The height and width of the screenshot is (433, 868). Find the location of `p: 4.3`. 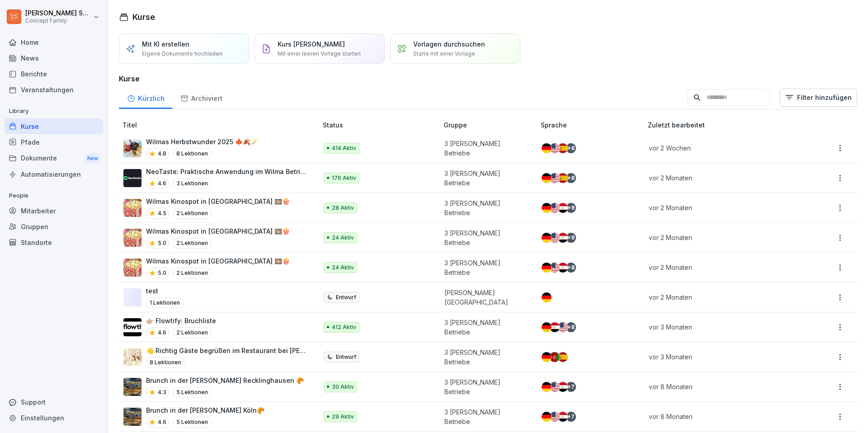

p: 4.3 is located at coordinates (162, 392).